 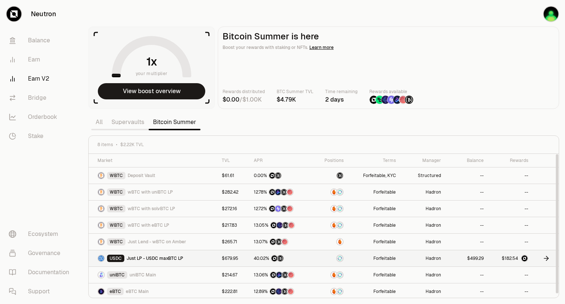 What do you see at coordinates (279, 291) in the screenshot?
I see `img: EtherFi Points` at bounding box center [279, 291].